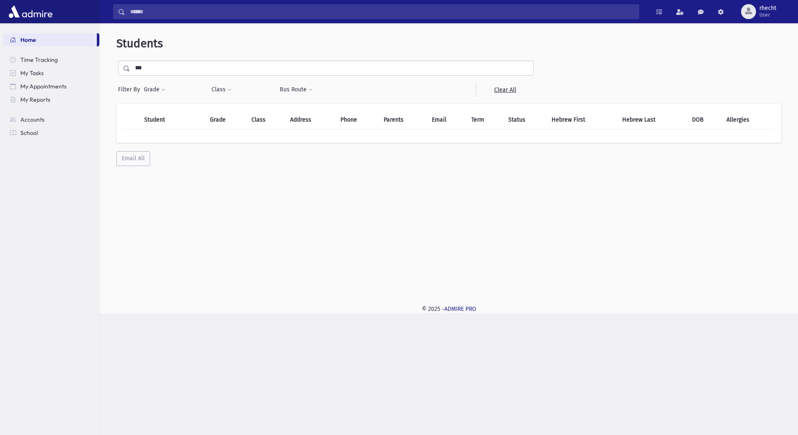 This screenshot has width=798, height=435. Describe the element at coordinates (704, 120) in the screenshot. I see `th: DOB` at that location.